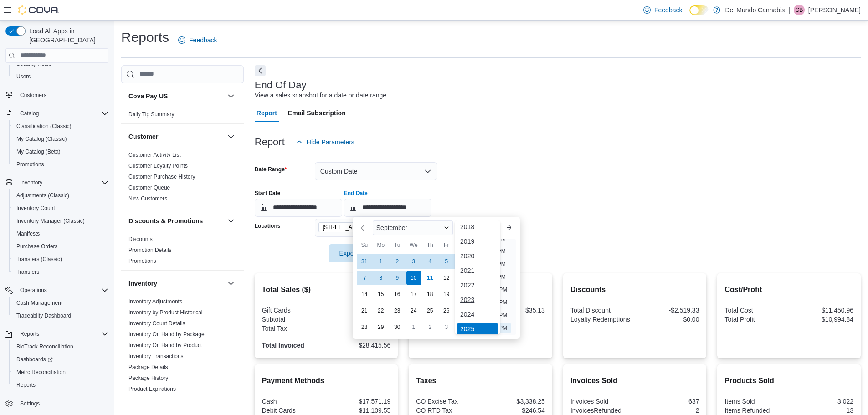 The image size is (868, 415). What do you see at coordinates (61, 272) in the screenshot?
I see `button: Transfers` at bounding box center [61, 272].